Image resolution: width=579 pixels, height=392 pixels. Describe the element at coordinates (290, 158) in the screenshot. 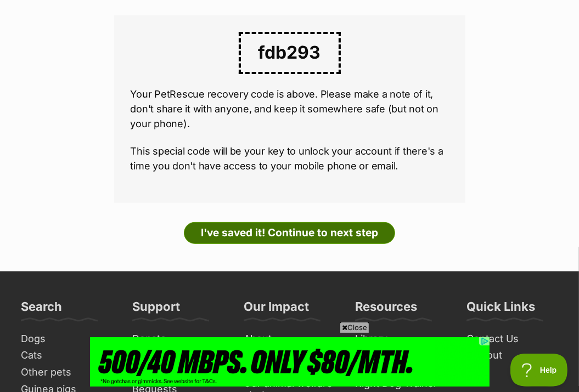

I see `p: This special code will be your key to unlock your account if there's a time you don't have access...` at that location.